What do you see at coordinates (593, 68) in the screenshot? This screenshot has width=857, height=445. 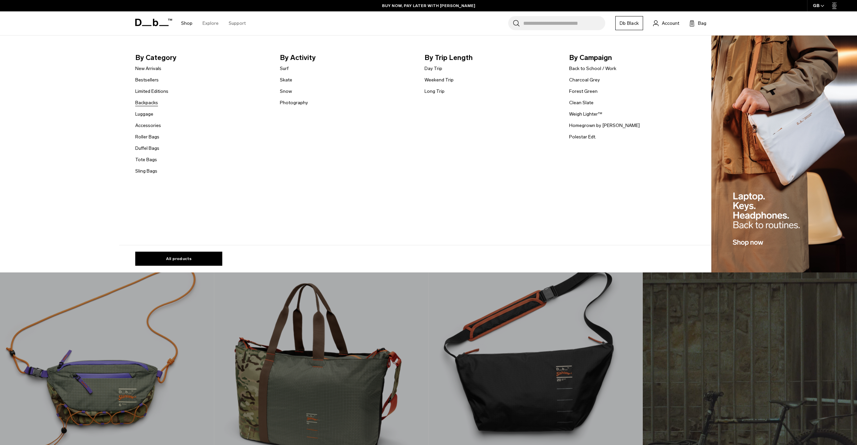 I see `a: Back to School / Work` at bounding box center [593, 68].